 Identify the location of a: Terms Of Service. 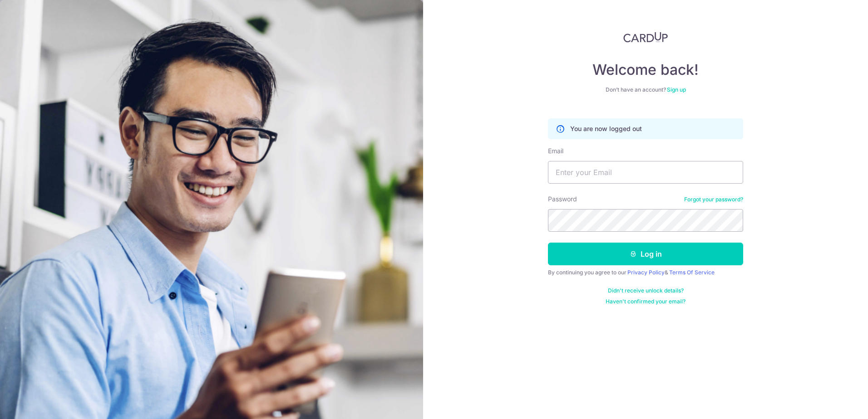
(692, 272).